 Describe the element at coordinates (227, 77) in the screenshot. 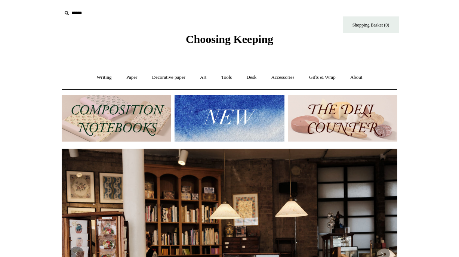

I see `a: Tools` at that location.